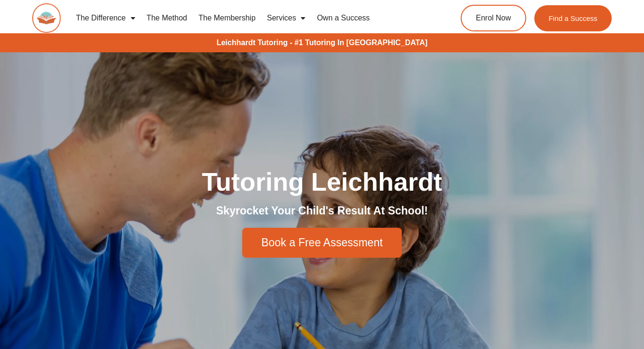  I want to click on a: Own a Success, so click(343, 18).